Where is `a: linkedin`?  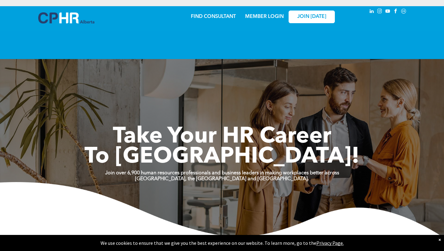 a: linkedin is located at coordinates (372, 12).